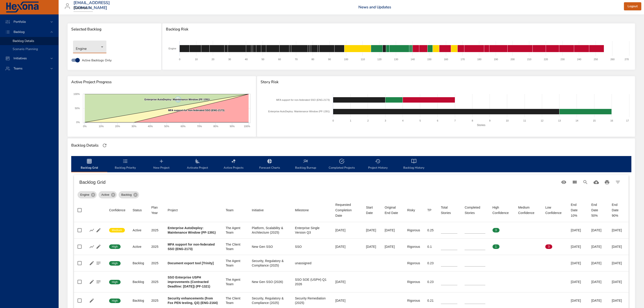 The image size is (644, 308). I want to click on text: 9, so click(490, 121).